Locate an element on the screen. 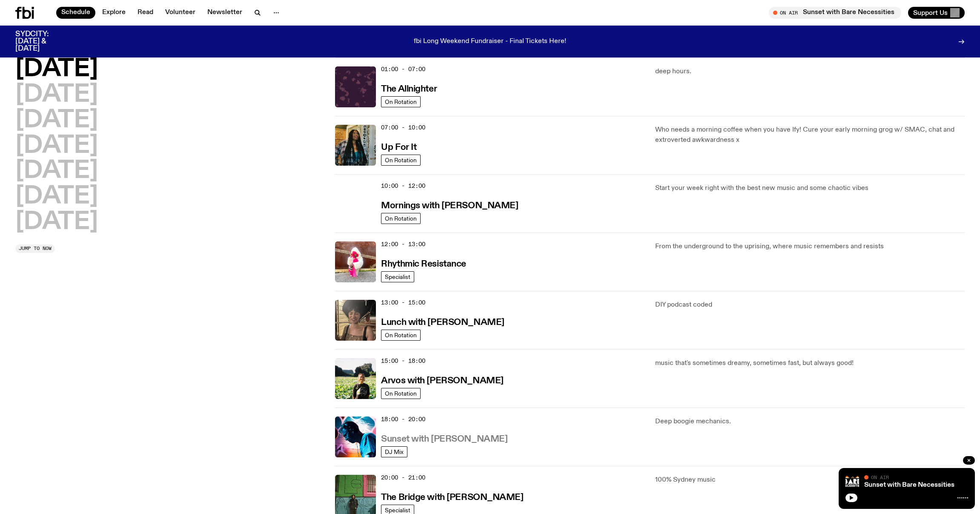  p: fbi Long Weekend Fundraiser - Final Tickets Here! is located at coordinates (490, 42).